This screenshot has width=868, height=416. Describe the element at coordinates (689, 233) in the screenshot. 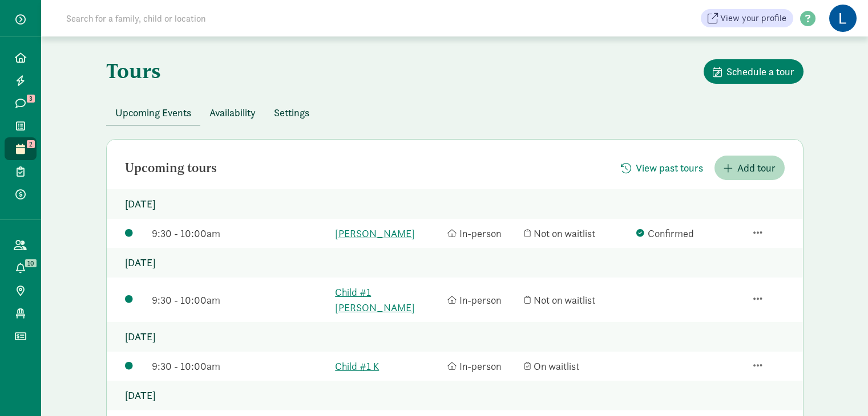

I see `div: Confirmed` at that location.